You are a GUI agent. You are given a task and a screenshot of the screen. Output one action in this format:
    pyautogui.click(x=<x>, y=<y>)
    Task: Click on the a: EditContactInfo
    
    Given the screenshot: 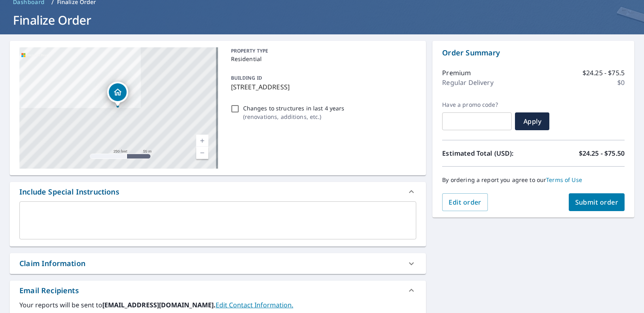 What is the action you would take?
    pyautogui.click(x=255, y=305)
    